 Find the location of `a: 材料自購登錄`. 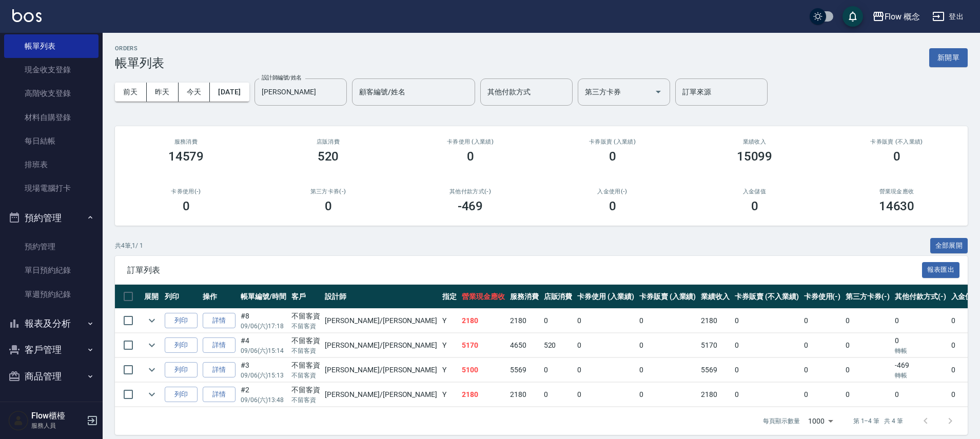

a: 材料自購登錄 is located at coordinates (52, 118).